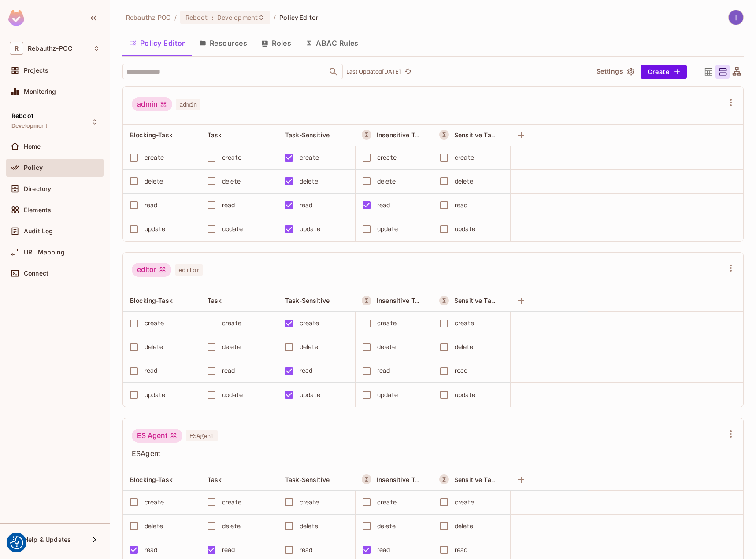  I want to click on button: Settings, so click(615, 72).